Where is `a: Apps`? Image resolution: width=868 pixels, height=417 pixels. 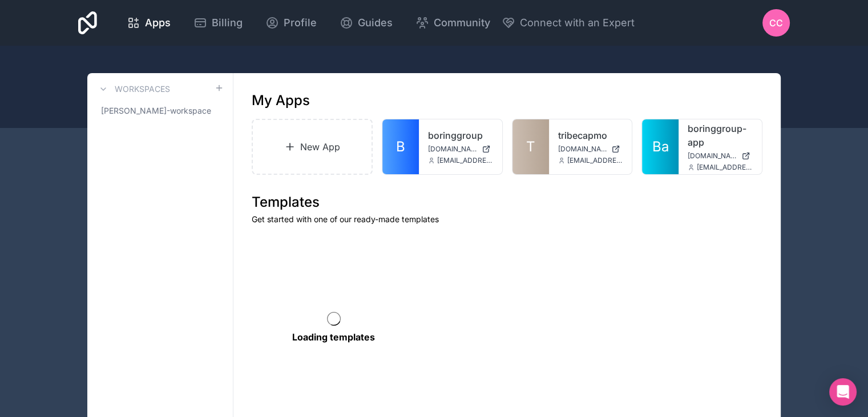 a: Apps is located at coordinates (149, 23).